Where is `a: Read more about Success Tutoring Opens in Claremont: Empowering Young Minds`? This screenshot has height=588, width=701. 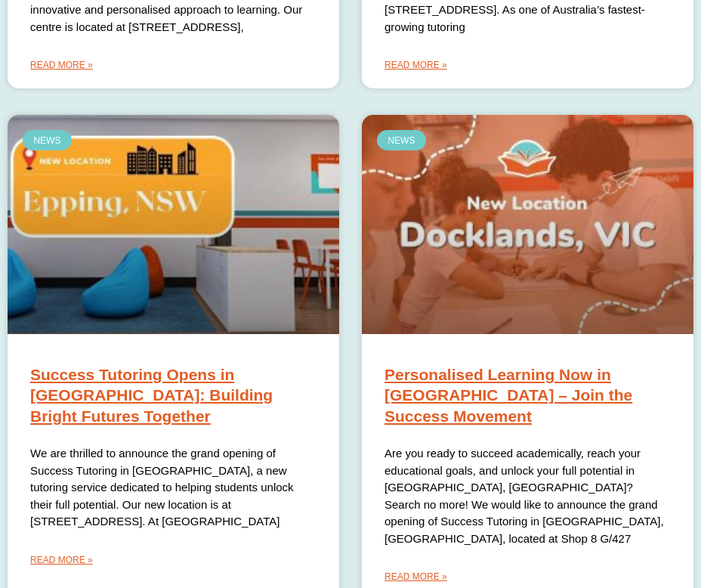 a: Read more about Success Tutoring Opens in Claremont: Empowering Young Minds is located at coordinates (415, 65).